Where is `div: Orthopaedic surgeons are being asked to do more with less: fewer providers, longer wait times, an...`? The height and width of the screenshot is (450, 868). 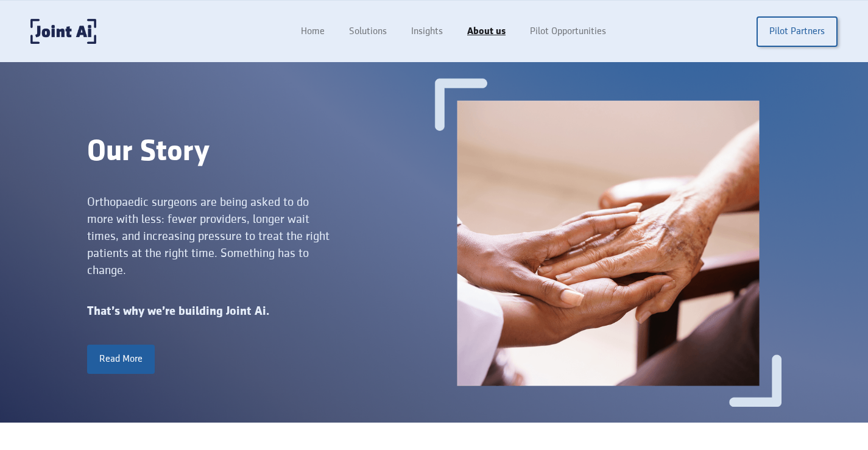 div: Orthopaedic surgeons are being asked to do more with less: fewer providers, longer wait times, an... is located at coordinates (209, 236).